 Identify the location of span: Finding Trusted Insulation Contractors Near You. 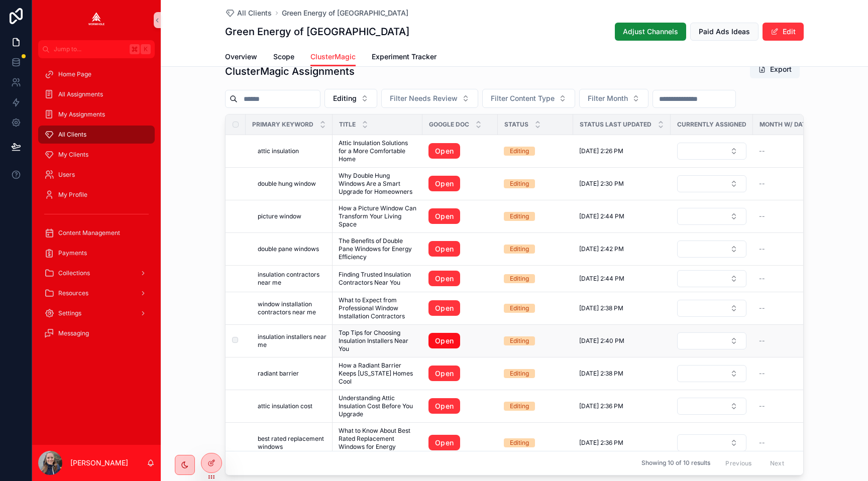
(377, 278).